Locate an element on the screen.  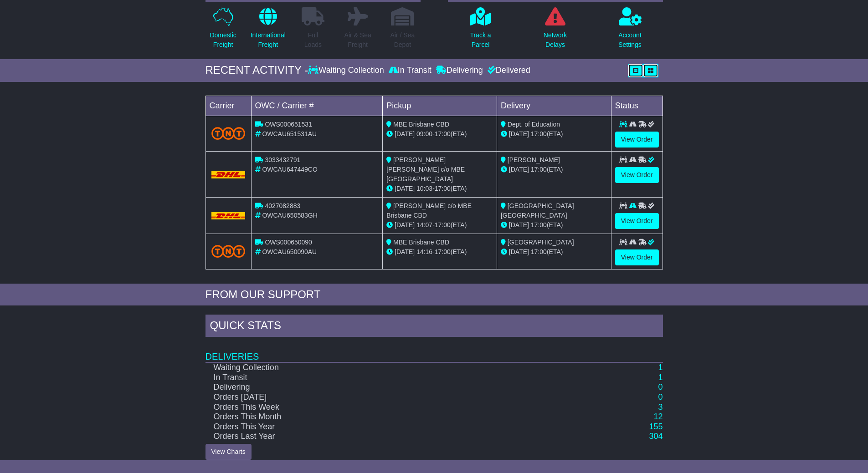
p: Domestic Freight is located at coordinates (222, 40).